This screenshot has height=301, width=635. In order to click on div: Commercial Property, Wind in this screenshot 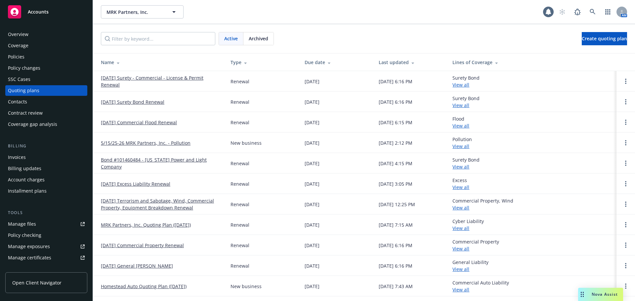, I will do `click(483, 205)`.